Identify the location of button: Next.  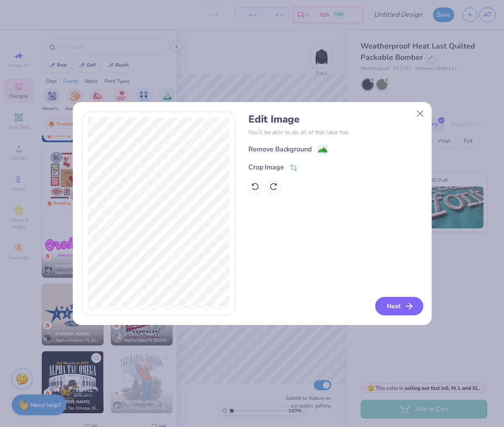
(399, 306).